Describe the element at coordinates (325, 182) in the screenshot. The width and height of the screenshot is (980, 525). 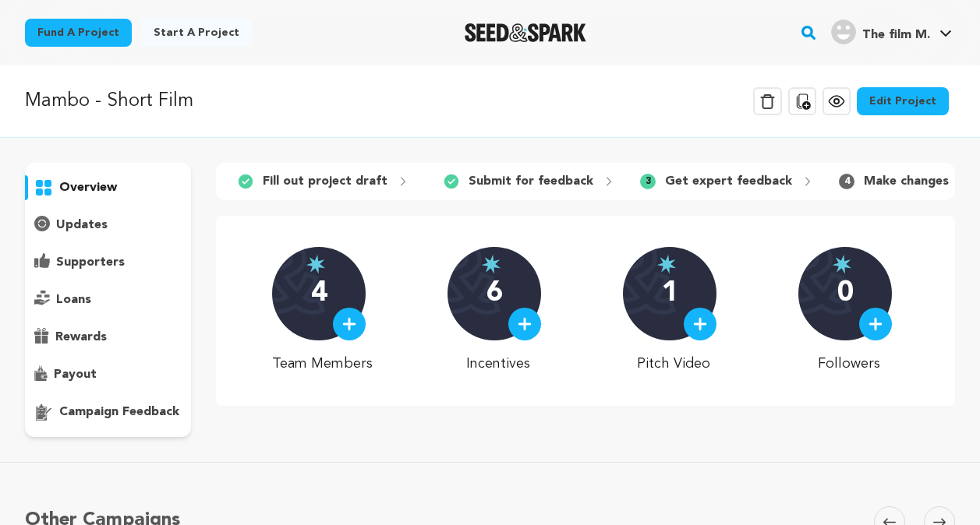
I see `p: Fill out project draft` at that location.